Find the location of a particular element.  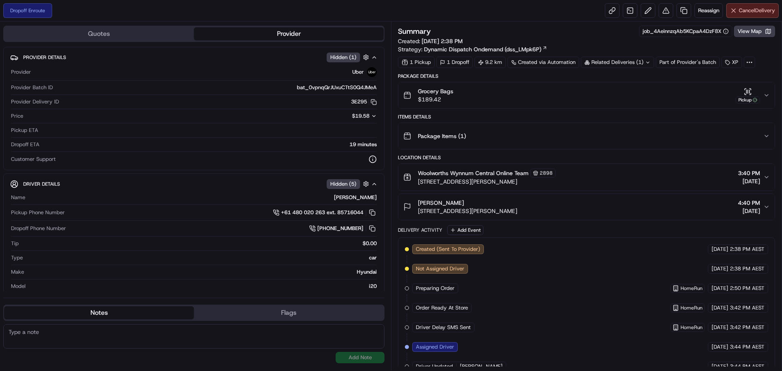

div: Strategy: is located at coordinates (472, 49).